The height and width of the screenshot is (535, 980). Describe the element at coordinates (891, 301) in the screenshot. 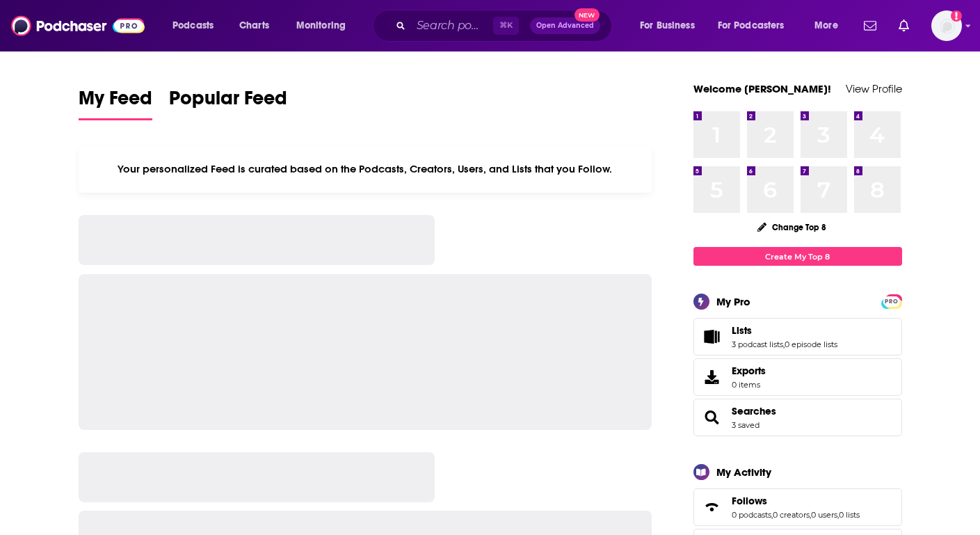

I see `span: PRO` at that location.